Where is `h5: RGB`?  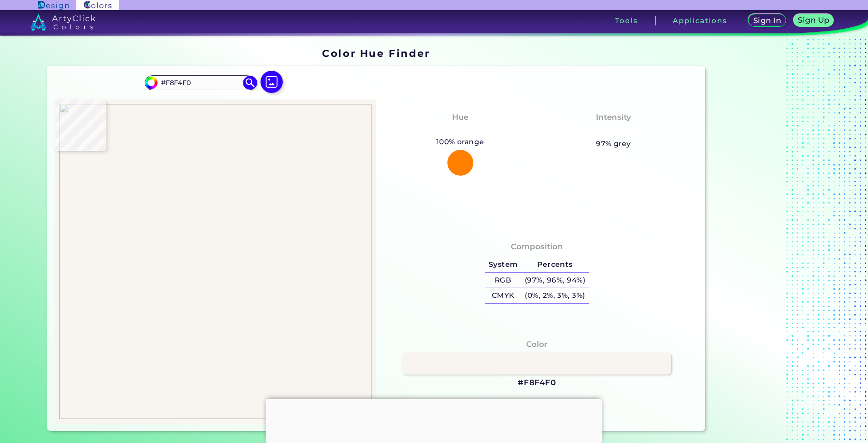 h5: RGB is located at coordinates (503, 280).